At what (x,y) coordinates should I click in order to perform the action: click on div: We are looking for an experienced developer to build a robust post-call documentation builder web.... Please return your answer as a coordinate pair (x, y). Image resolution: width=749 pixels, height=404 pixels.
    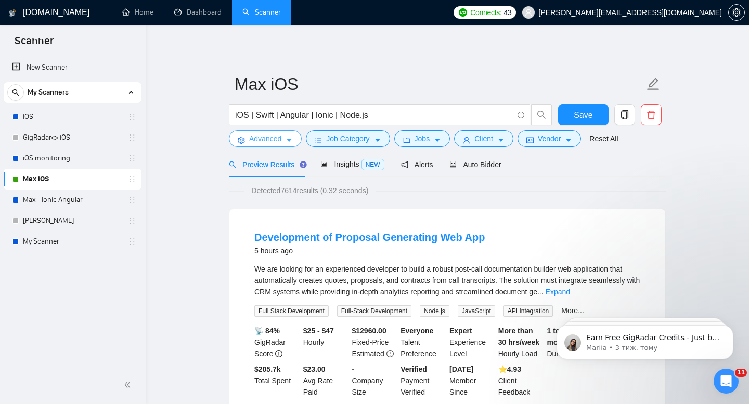
    Looking at the image, I should click on (447, 281).